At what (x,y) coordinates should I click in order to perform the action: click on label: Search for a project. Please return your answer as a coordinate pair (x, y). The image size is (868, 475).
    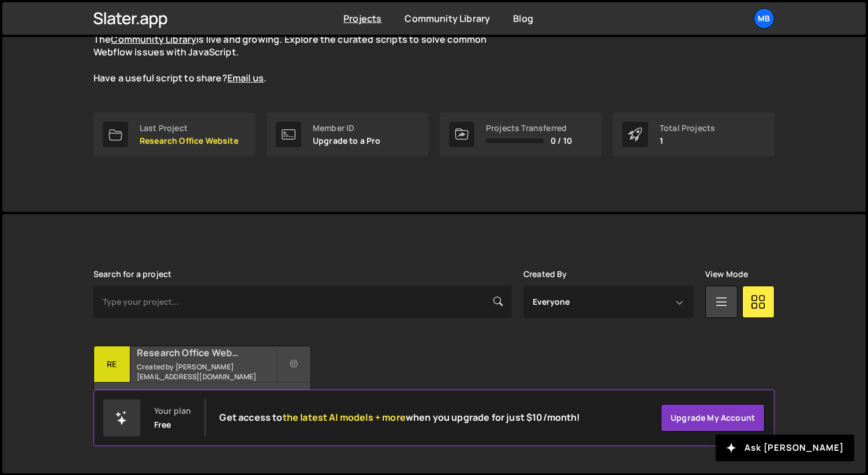
    Looking at the image, I should click on (132, 274).